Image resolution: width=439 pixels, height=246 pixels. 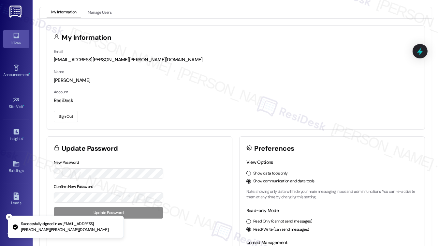 What do you see at coordinates (16, 167) in the screenshot?
I see `a: Buildings` at bounding box center [16, 167].